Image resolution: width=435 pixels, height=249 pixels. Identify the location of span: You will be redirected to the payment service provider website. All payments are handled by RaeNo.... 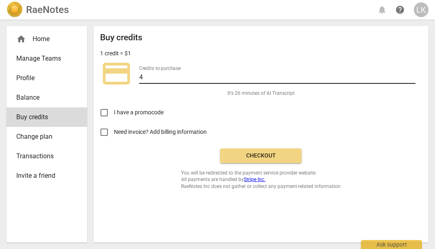
(261, 180).